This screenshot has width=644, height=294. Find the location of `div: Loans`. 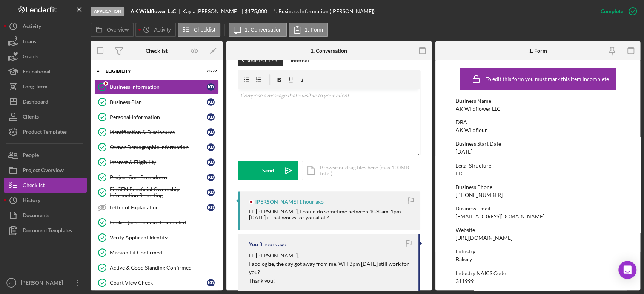

div: Loans is located at coordinates (29, 42).